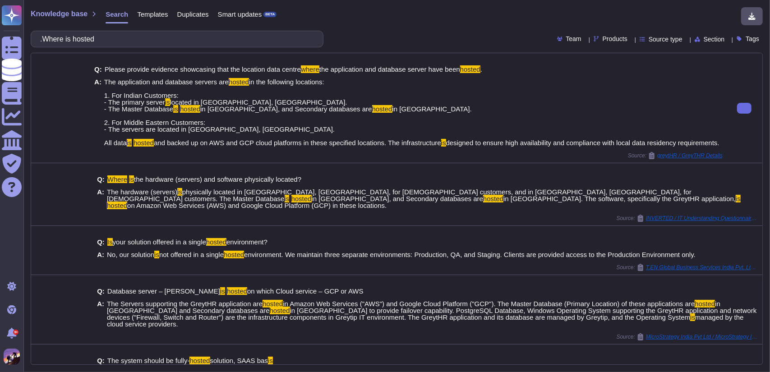  I want to click on span: Team, so click(573, 39).